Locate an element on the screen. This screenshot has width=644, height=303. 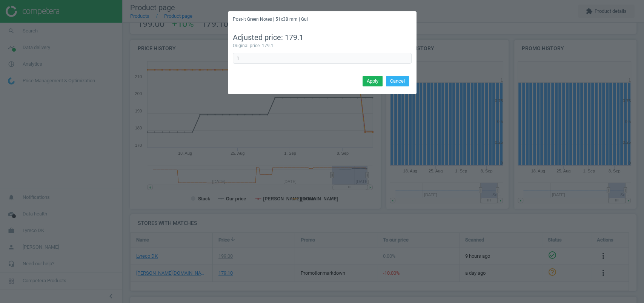
h5: Post-it Green Notes | 51x38 mm | Gul is located at coordinates (270, 19).